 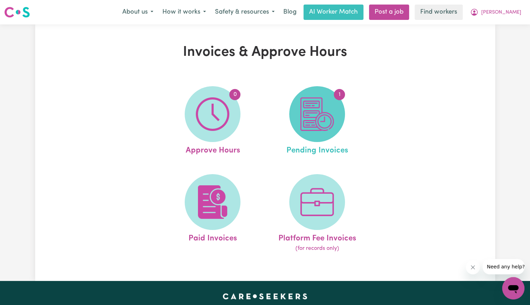 What do you see at coordinates (340, 95) in the screenshot?
I see `span: 1` at bounding box center [340, 95].